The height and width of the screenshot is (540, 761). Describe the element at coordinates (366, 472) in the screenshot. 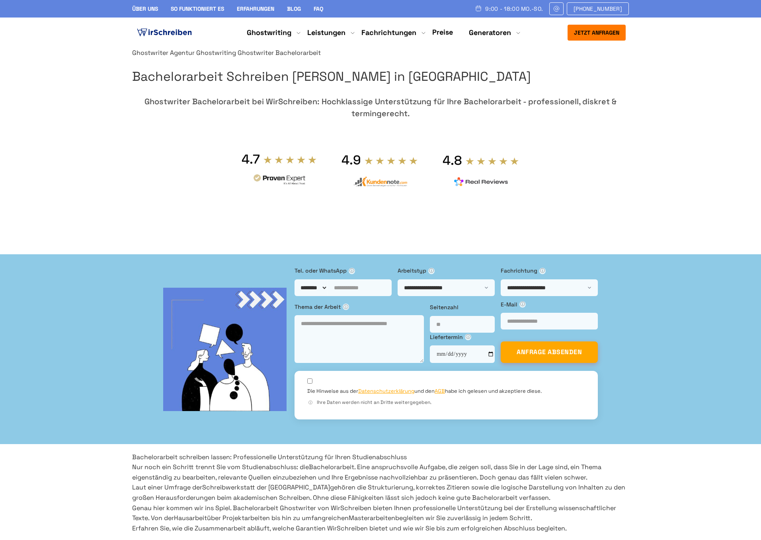

I see `span: . Eine anspruchsvolle Aufgabe, die zeigen soll, dass Sie in der Lage sind, ein Thema eigenständig...` at that location.